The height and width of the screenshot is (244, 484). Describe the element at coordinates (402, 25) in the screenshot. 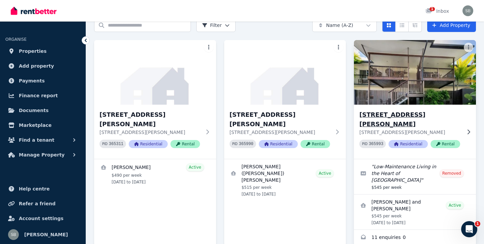

I see `button: Compact list view` at that location.